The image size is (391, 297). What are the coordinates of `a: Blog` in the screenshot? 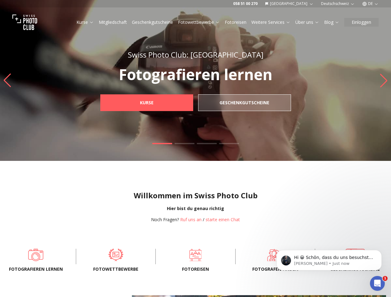 It's located at (331, 22).